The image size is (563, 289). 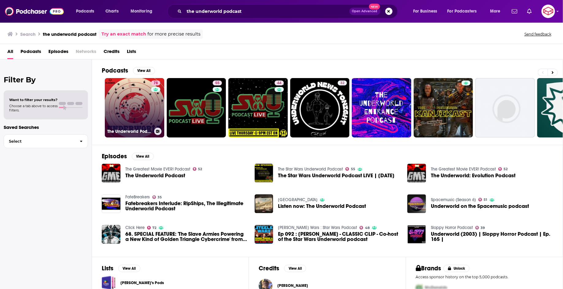 What do you see at coordinates (112, 53) in the screenshot?
I see `span: Credits` at bounding box center [112, 53].